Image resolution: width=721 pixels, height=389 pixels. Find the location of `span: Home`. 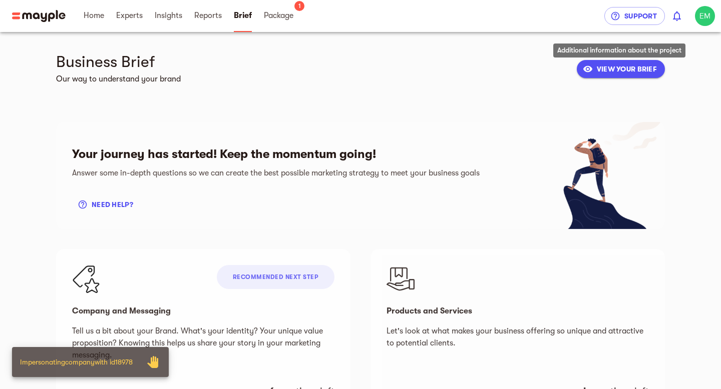

span: Home is located at coordinates (94, 16).